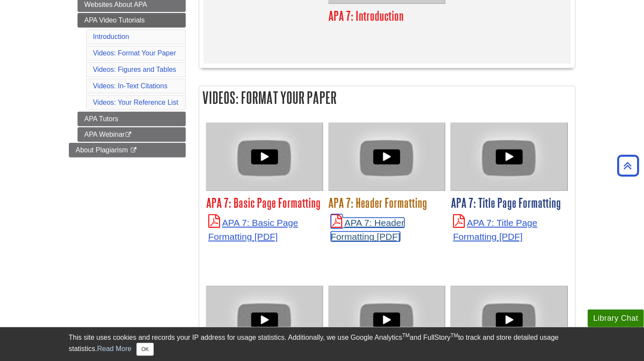 The width and height of the screenshot is (644, 361). What do you see at coordinates (387, 16) in the screenshot?
I see `h3: APA 7: Introduction` at bounding box center [387, 16].